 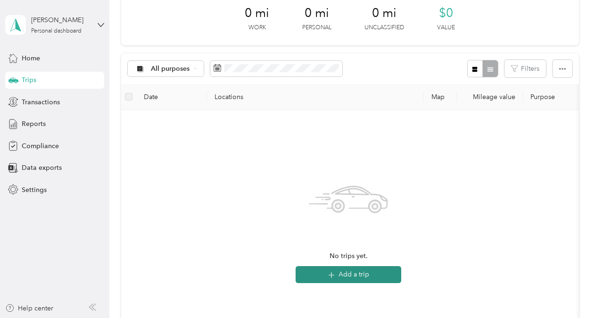 I want to click on th: Date, so click(x=172, y=97).